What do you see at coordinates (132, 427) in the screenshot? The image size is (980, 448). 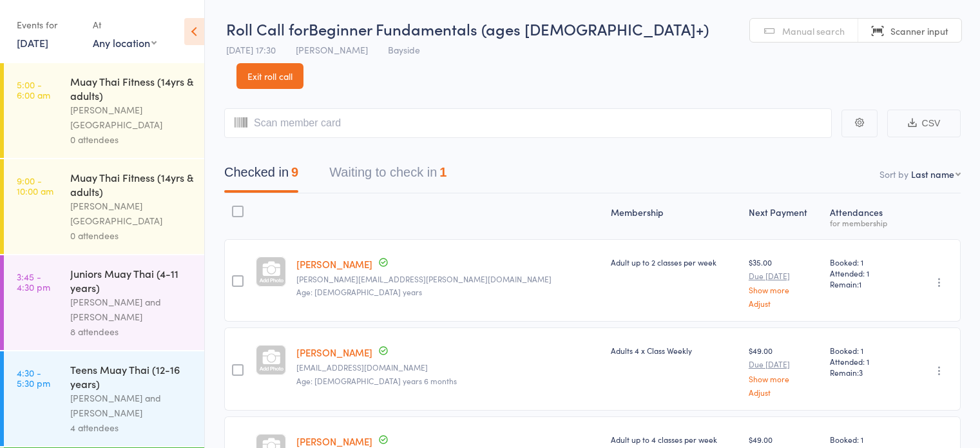 I see `div: 4 attendees` at bounding box center [132, 427].